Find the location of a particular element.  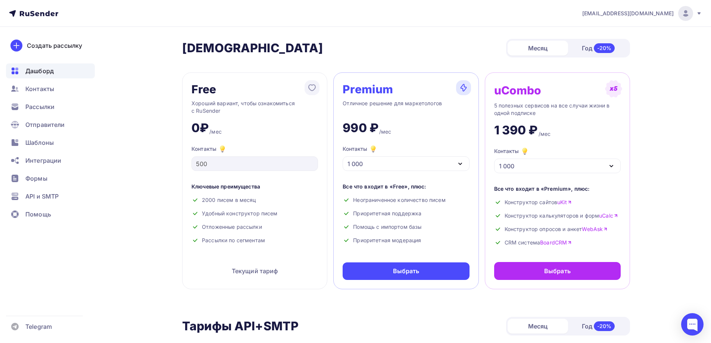

div: Все что входит в «Free», плюс: is located at coordinates (406, 187).